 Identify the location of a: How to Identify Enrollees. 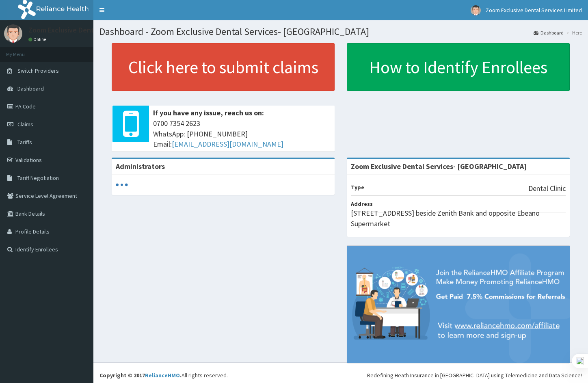
(458, 67).